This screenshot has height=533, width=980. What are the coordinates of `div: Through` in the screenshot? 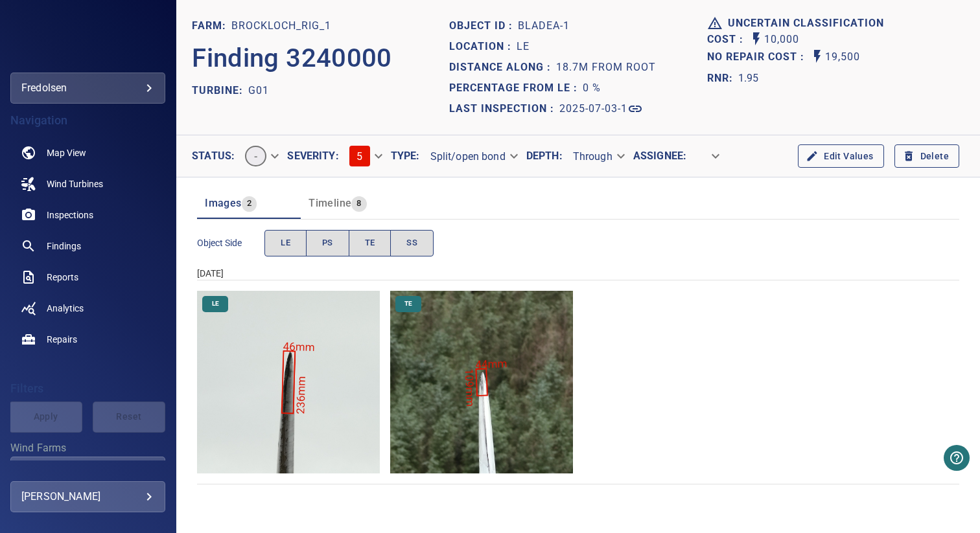 It's located at (598, 156).